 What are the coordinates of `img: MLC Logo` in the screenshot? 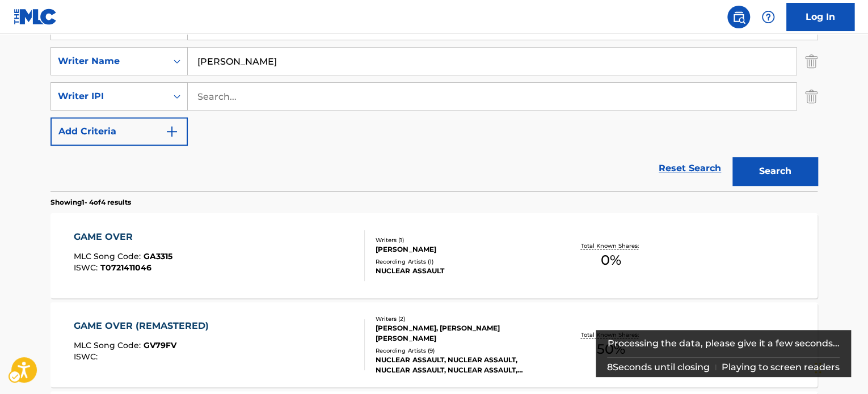 It's located at (35, 17).